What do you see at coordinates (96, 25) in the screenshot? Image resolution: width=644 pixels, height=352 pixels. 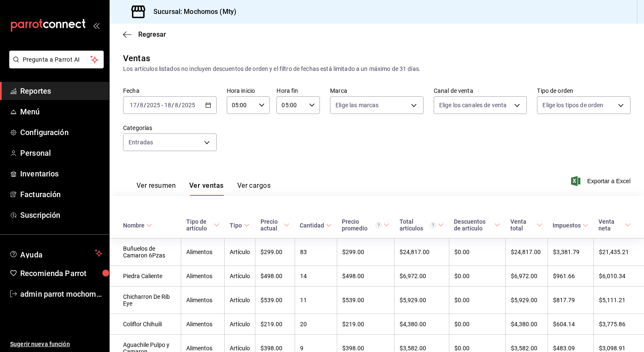 I see `button: open_drawer_menu` at bounding box center [96, 25].